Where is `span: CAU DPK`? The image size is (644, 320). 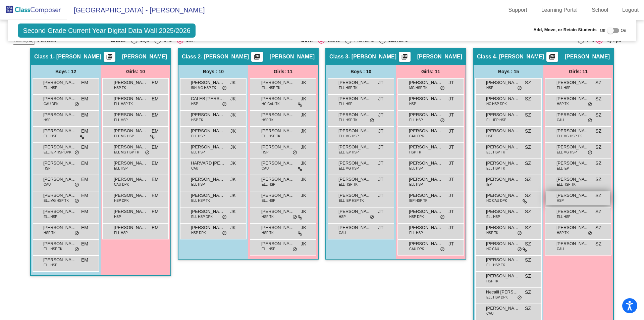 span: CAU DPK is located at coordinates (416, 135).